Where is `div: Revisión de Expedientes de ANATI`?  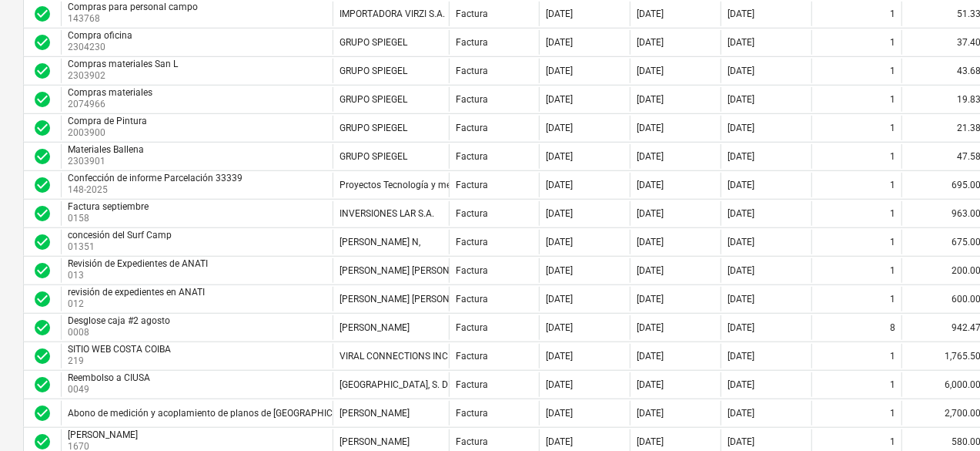 div: Revisión de Expedientes de ANATI is located at coordinates (137, 263).